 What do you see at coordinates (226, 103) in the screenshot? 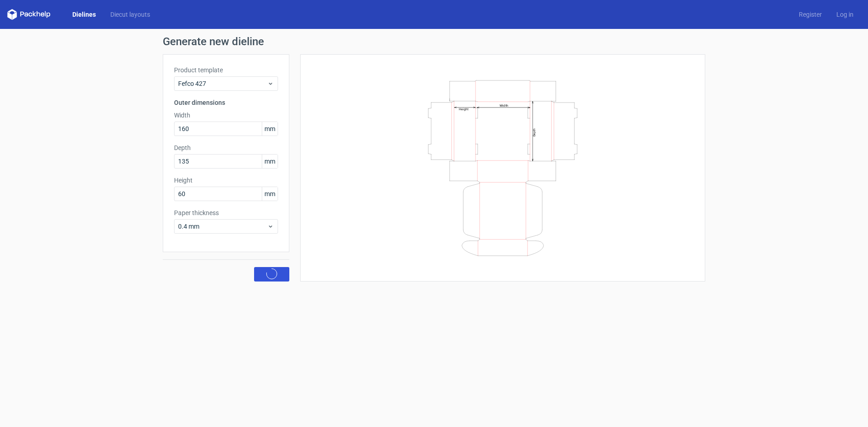
I see `h3: Outer dimensions` at bounding box center [226, 103].